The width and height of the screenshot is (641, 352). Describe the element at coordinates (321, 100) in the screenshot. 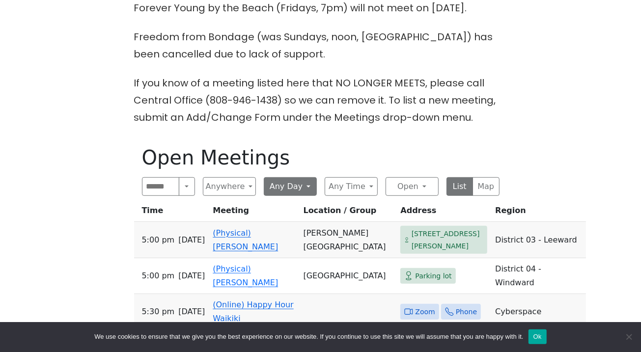

I see `p: If you know of a meeting listed here that NO LONGER MEETS, please call Central Office (808-946-14...` at that location.